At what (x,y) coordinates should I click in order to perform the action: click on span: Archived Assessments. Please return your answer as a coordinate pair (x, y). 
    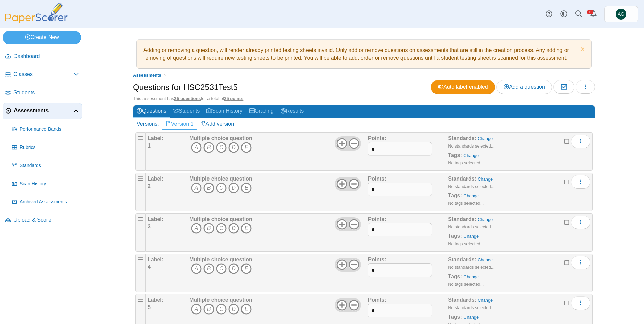
    Looking at the image, I should click on (49, 202).